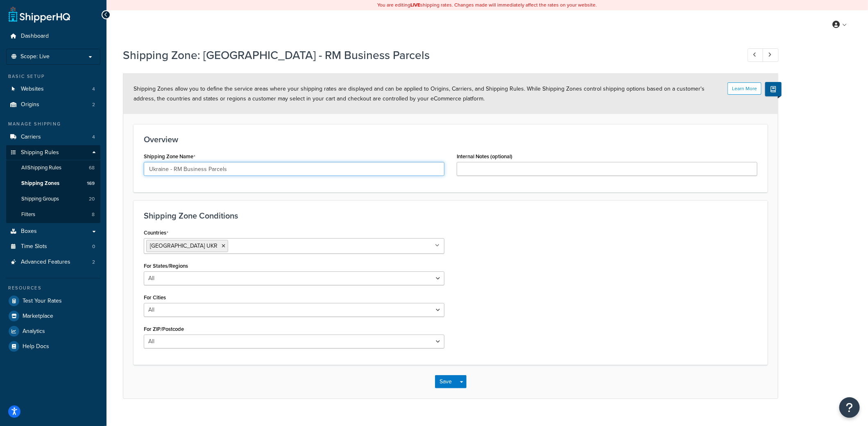  What do you see at coordinates (53, 153) in the screenshot?
I see `a: Shipping Rules` at bounding box center [53, 153].